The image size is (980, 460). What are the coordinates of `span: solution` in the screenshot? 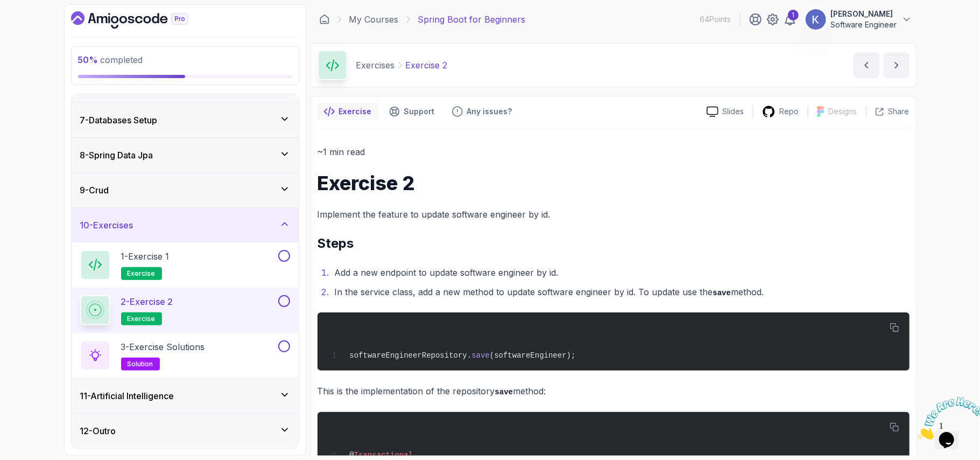 It's located at (141, 364).